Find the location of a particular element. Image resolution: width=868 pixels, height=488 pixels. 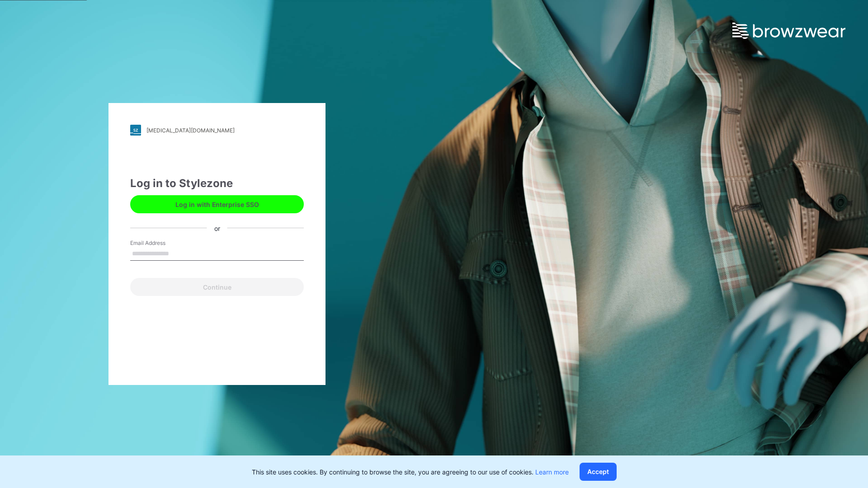

p: This site uses cookies. By continuing to browse the site, you are agreeing to our use of cookies. is located at coordinates (410, 472).